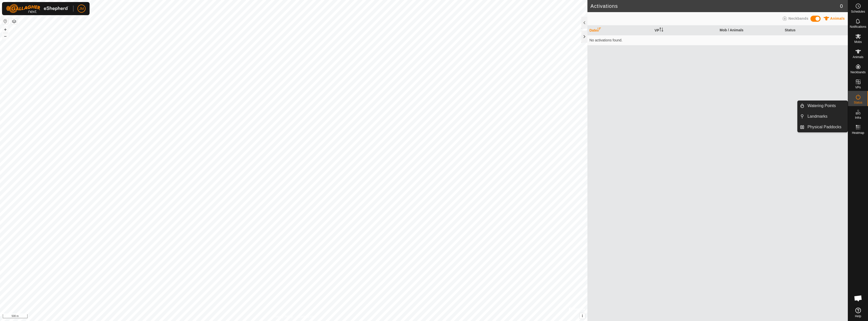 The height and width of the screenshot is (321, 868). What do you see at coordinates (826, 127) in the screenshot?
I see `a: Physical Paddocks` at bounding box center [826, 127].